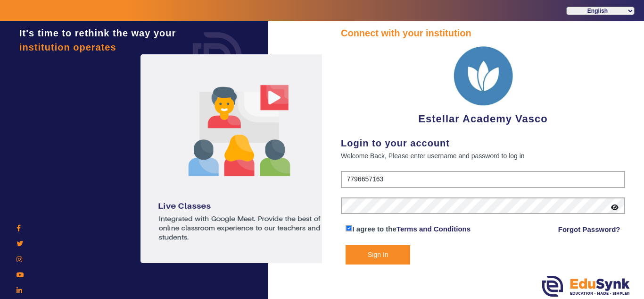  What do you see at coordinates (483, 83) in the screenshot?
I see `div: Estellar Academy Vasco` at bounding box center [483, 83].